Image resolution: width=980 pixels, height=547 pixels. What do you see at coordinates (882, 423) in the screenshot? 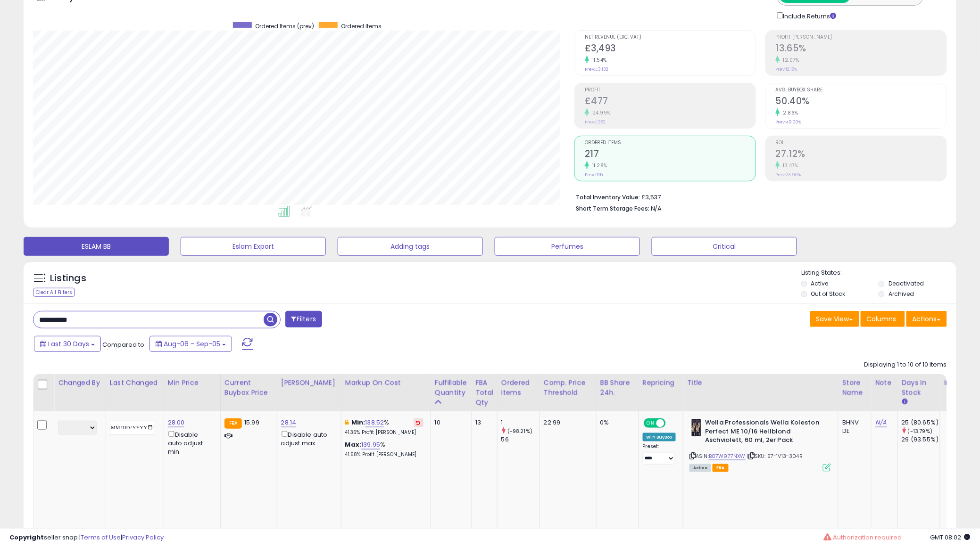
I see `a: N/A` at bounding box center [882, 423].